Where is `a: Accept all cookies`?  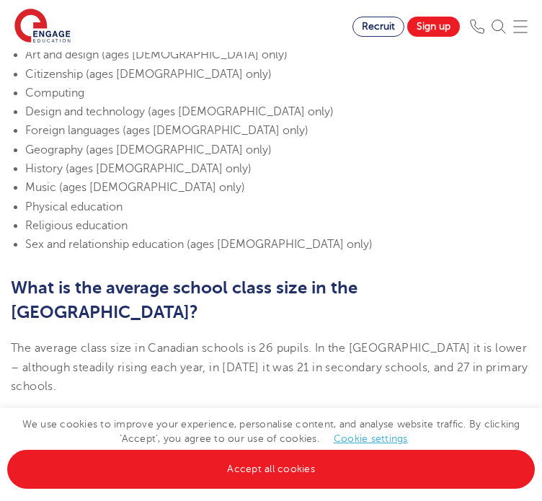
a: Accept all cookies is located at coordinates (271, 469).